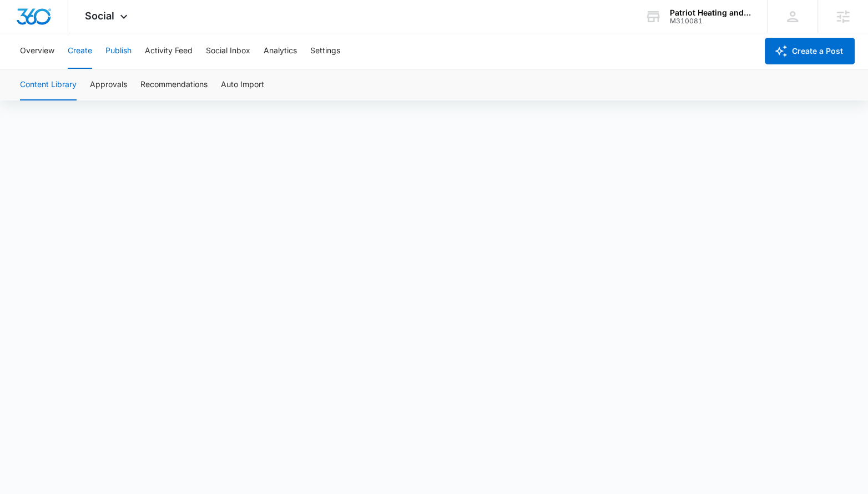 This screenshot has width=868, height=494. I want to click on button: Overview, so click(38, 51).